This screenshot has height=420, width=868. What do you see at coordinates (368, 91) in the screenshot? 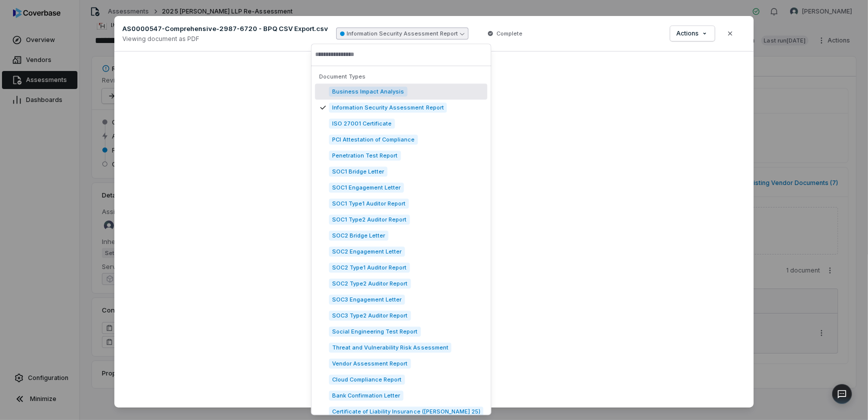
I see `span: Business Impact Analysis` at bounding box center [368, 91].